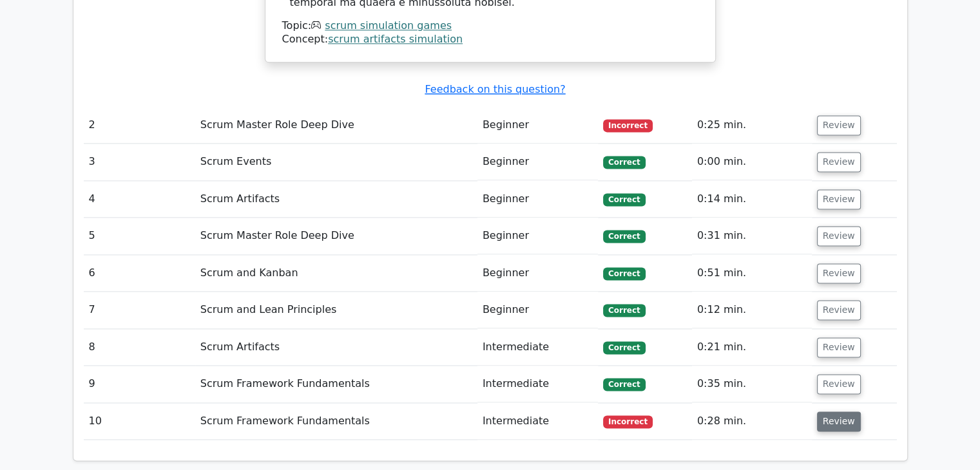 Image resolution: width=980 pixels, height=470 pixels. Describe the element at coordinates (139, 347) in the screenshot. I see `td: 8` at that location.